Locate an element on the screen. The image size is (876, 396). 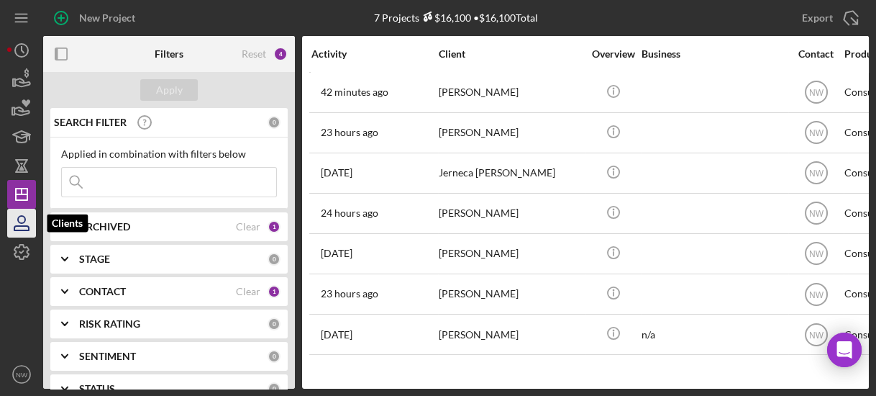
time: 2025-09-29 17:21 is located at coordinates (350, 294).